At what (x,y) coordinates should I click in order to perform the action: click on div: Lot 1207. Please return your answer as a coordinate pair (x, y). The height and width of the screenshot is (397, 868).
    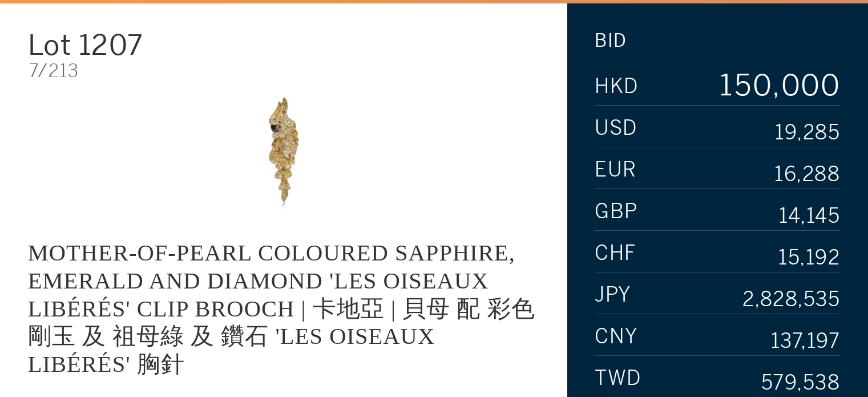
    Looking at the image, I should click on (113, 45).